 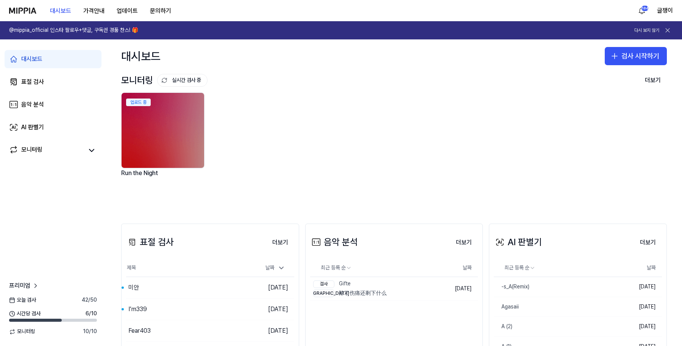 What do you see at coordinates (556, 287) in the screenshot?
I see `a: -s_A(Remix)` at bounding box center [556, 287].